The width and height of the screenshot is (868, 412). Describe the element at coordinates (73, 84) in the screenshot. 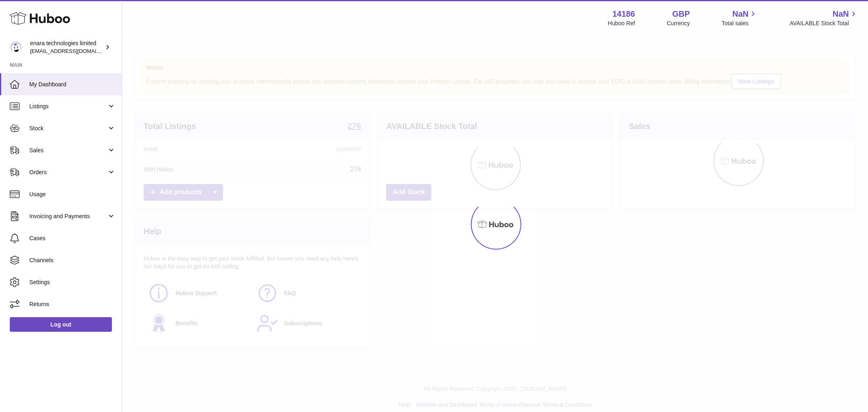

I see `span: My Dashboard` at that location.